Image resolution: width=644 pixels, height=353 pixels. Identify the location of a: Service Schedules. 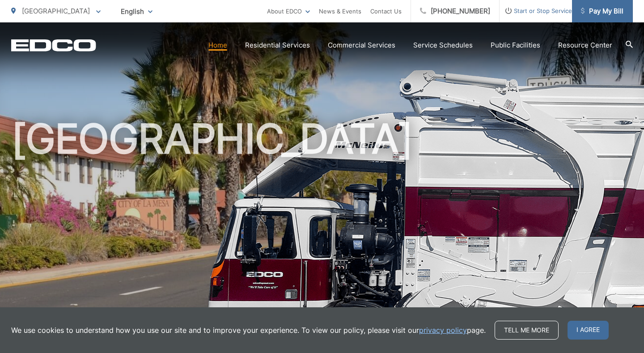
(443, 45).